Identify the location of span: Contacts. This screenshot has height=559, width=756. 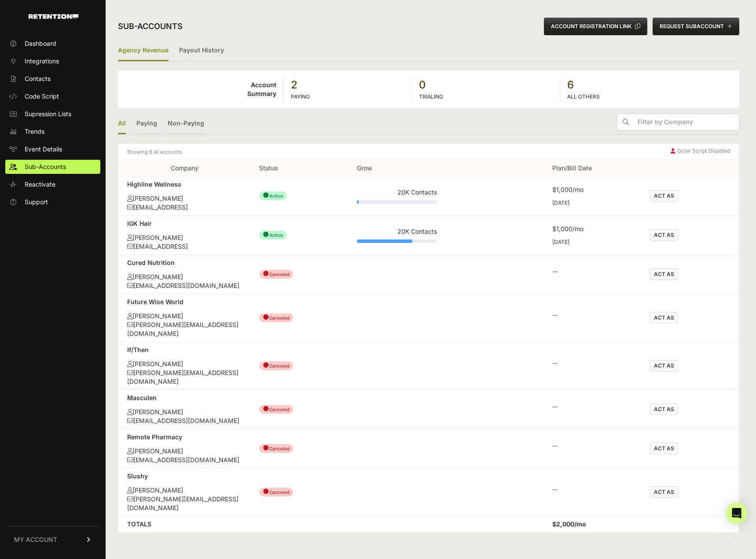
(38, 79).